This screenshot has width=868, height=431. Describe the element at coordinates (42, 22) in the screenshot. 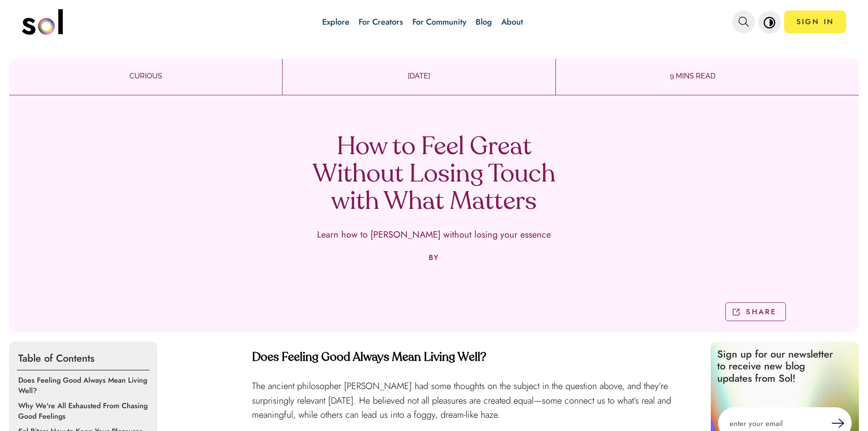

I see `img: logo` at that location.